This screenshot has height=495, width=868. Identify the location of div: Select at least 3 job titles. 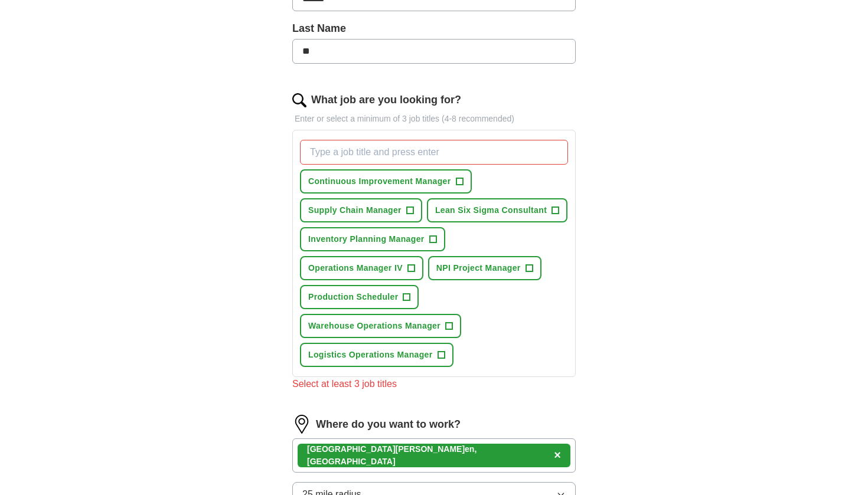
(434, 384).